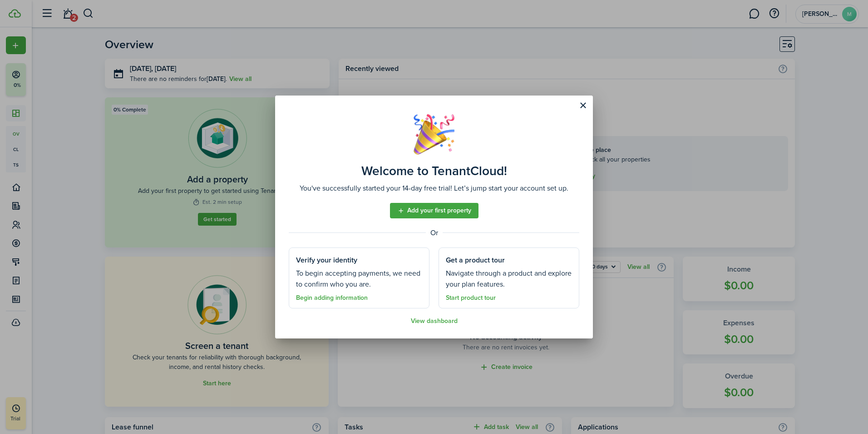  I want to click on well-done-section-description: To begin accepting payments, we need to confirm who you are., so click(359, 279).